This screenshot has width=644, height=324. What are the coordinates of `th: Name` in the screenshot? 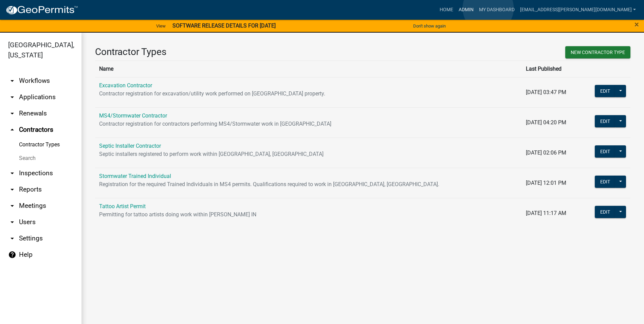 It's located at (308, 69).